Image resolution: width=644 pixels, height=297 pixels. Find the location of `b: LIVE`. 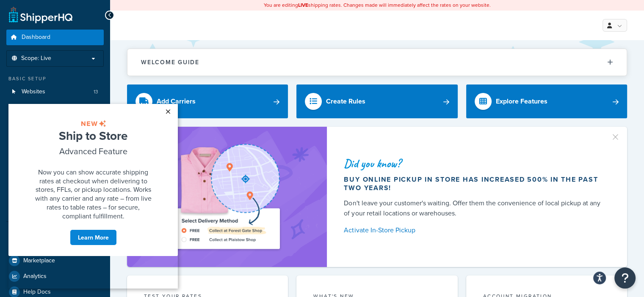

b: LIVE is located at coordinates (303, 5).